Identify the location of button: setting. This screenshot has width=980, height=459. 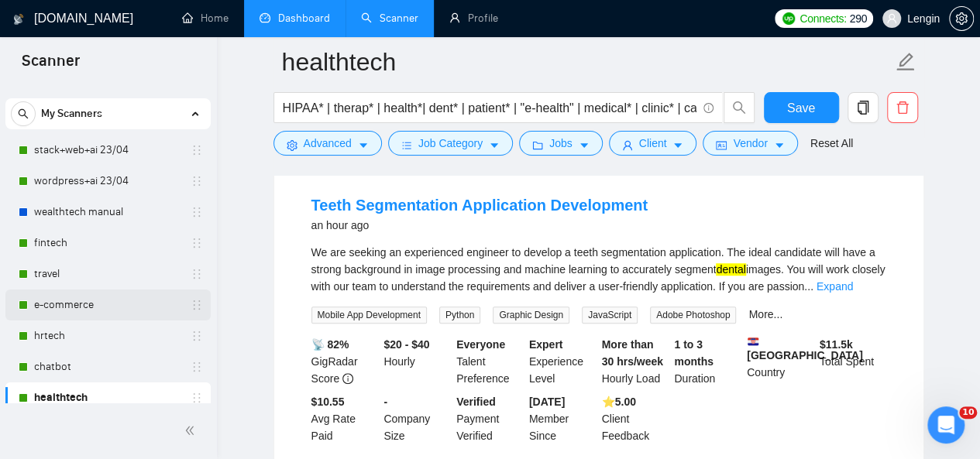
(961, 19).